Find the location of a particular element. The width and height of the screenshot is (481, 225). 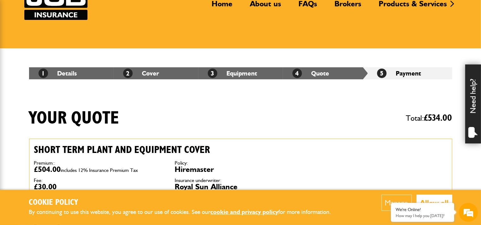

h1: Your quote is located at coordinates (74, 118).